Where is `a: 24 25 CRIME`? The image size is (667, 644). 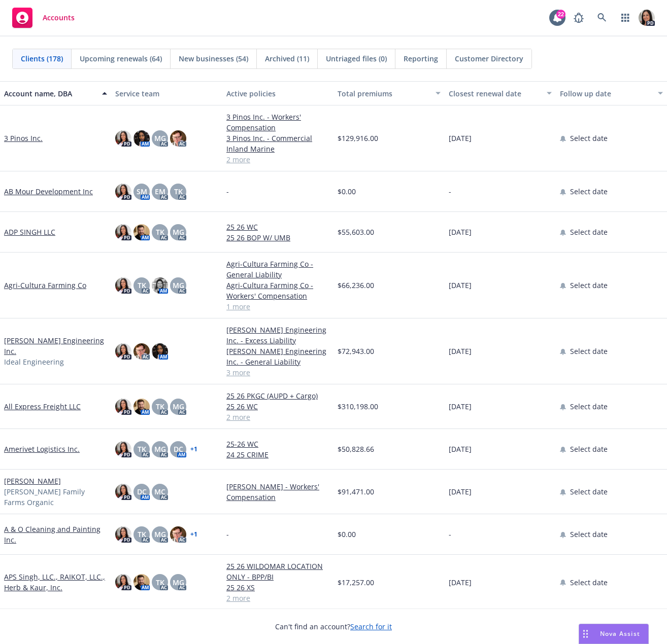 a: 24 25 CRIME is located at coordinates (278, 455).